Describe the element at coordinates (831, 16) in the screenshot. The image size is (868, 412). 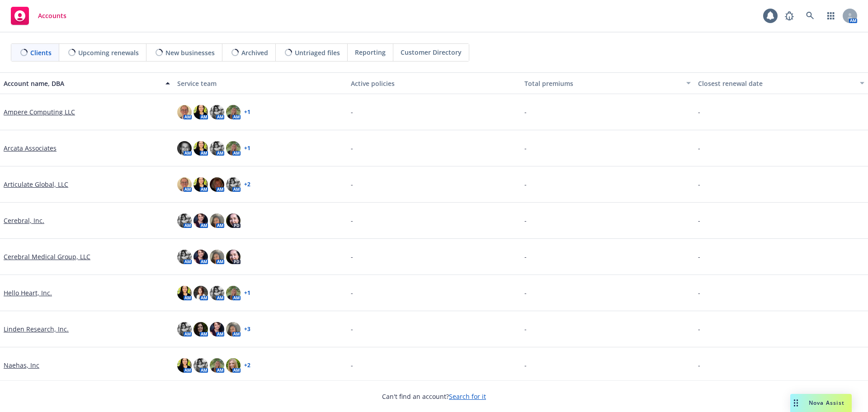
I see `a: Switch app` at that location.